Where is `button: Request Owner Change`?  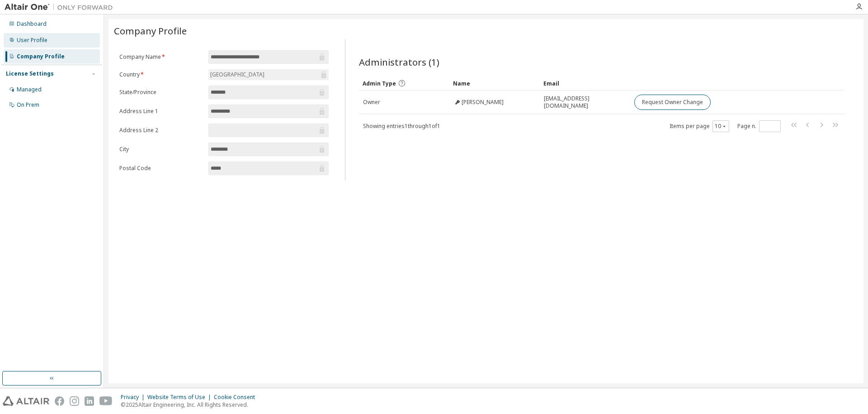 button: Request Owner Change is located at coordinates (672, 102).